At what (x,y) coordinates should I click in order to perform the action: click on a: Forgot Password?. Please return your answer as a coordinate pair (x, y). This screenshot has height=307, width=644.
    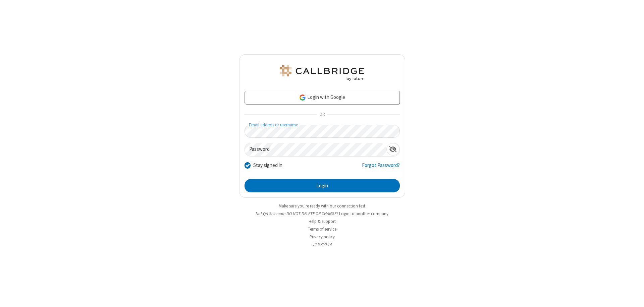
    Looking at the image, I should click on (381, 168).